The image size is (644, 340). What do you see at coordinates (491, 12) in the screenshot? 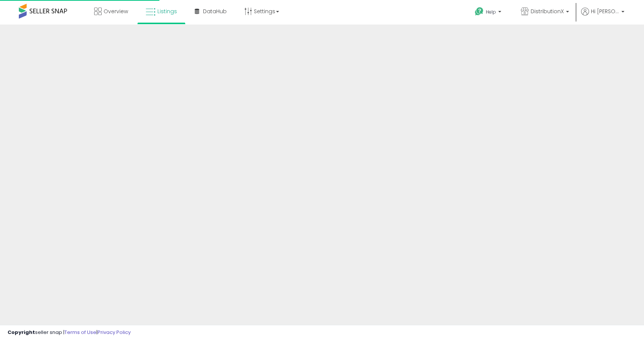
I see `span: Help` at bounding box center [491, 12].